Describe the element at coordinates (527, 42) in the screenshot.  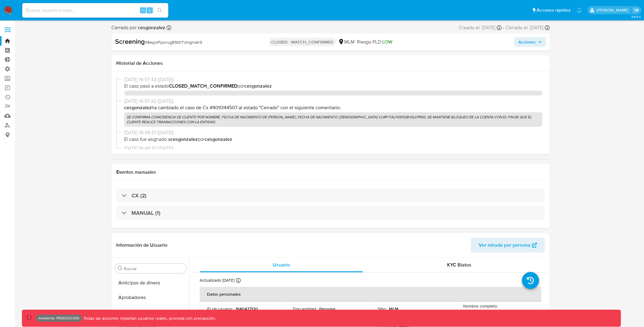
I see `span: Acciones` at that location.